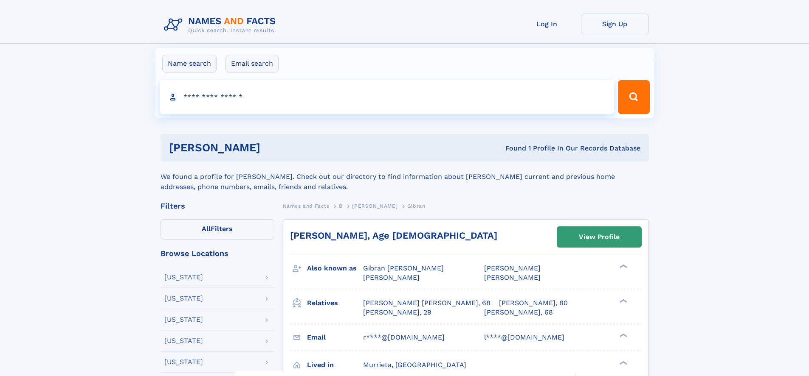  What do you see at coordinates (217, 230) in the screenshot?
I see `label: Filters` at bounding box center [217, 230].